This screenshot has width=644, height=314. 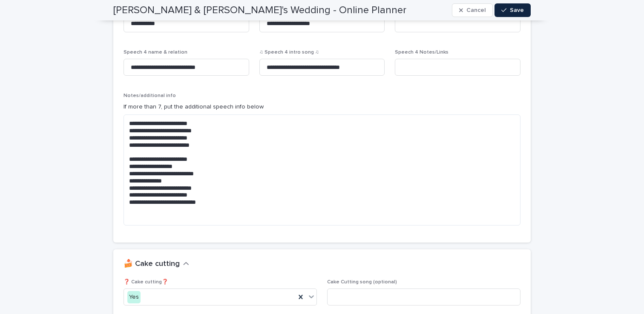 I want to click on p: If more than 7, put the additional speech info below, so click(x=322, y=107).